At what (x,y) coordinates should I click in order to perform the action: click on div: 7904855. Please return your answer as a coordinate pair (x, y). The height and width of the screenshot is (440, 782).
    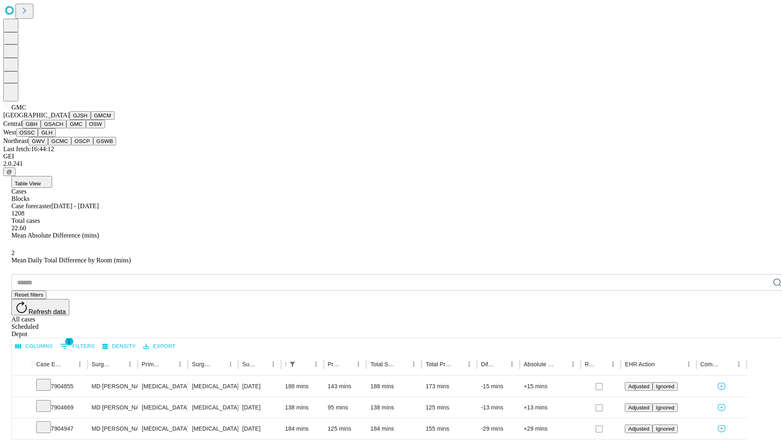
    Looking at the image, I should click on (60, 386).